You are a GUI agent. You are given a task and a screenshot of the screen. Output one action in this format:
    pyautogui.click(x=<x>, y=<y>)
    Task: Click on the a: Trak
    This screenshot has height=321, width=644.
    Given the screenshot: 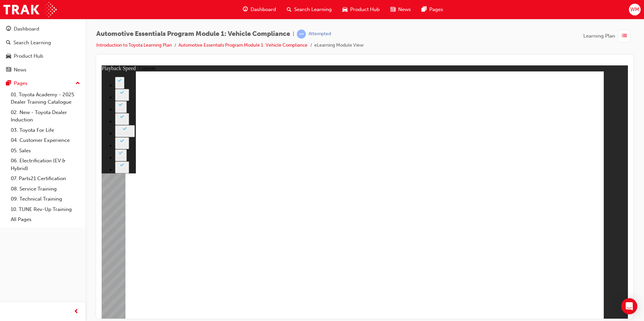 What is the action you would take?
    pyautogui.click(x=30, y=9)
    